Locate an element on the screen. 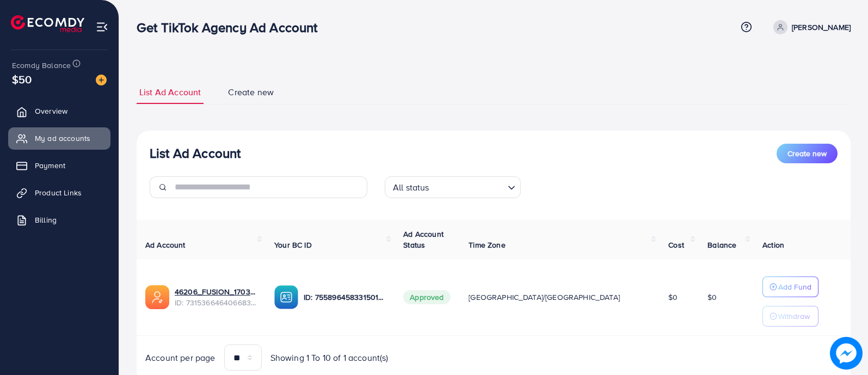 The image size is (868, 375). button: Withdraw is located at coordinates (791, 316).